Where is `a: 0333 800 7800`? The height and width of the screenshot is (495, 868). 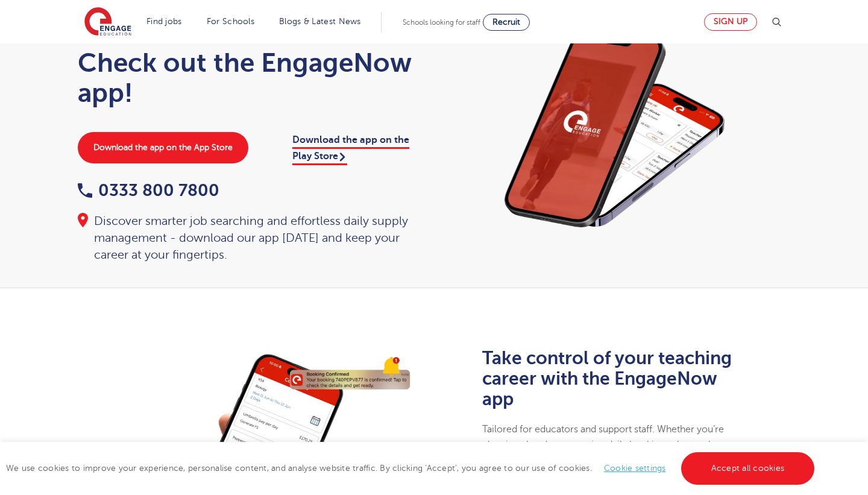
a: 0333 800 7800 is located at coordinates (148, 190).